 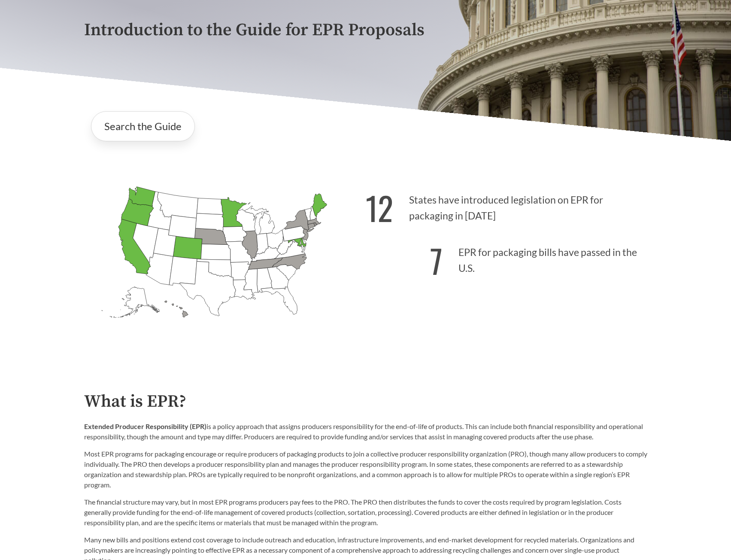 I want to click on p: The financial structure may vary, but in most EPR programs producers pay fees to the PRO. The PRO..., so click(x=366, y=512).